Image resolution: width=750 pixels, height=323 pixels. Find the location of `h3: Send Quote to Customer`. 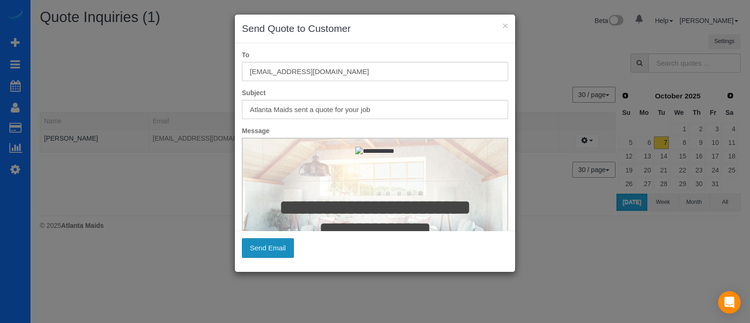

h3: Send Quote to Customer is located at coordinates (375, 29).